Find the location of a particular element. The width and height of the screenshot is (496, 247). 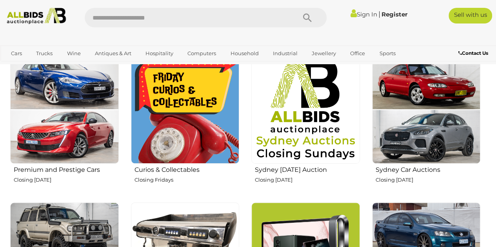

img: Curios & Collectables is located at coordinates (185, 110).